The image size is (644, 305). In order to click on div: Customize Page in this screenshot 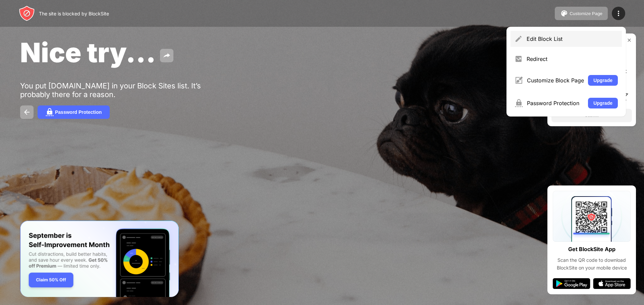, I will do `click(586, 14)`.